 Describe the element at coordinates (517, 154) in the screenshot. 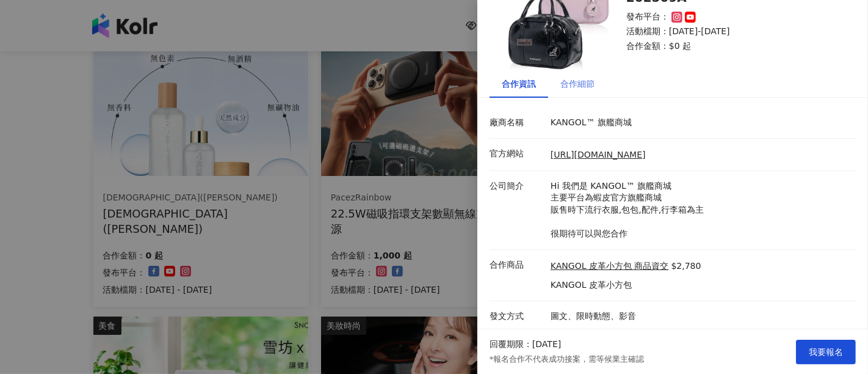

I see `p: 官方網站` at that location.